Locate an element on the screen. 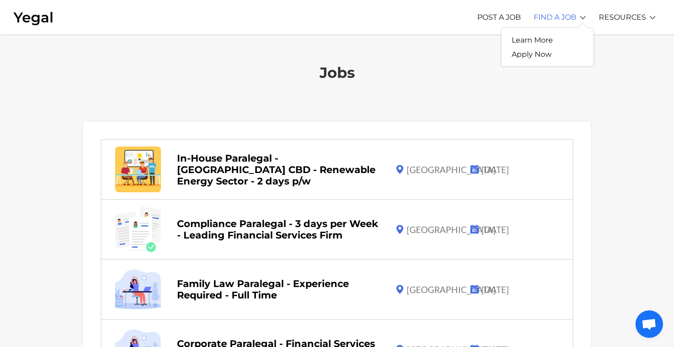  img: legal-contract-manager.jpg is located at coordinates (138, 170).